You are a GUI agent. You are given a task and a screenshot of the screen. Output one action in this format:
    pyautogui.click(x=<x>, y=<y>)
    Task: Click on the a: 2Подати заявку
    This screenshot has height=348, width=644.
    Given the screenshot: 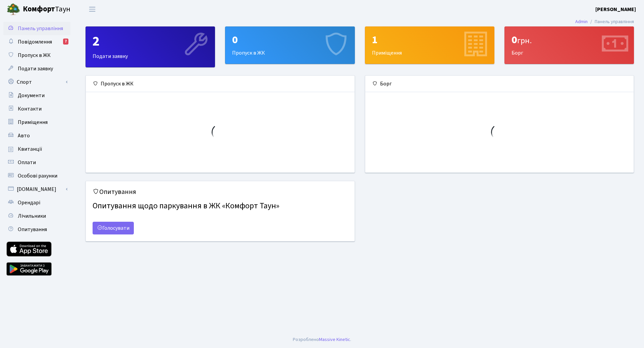 What is the action you would take?
    pyautogui.click(x=150, y=47)
    